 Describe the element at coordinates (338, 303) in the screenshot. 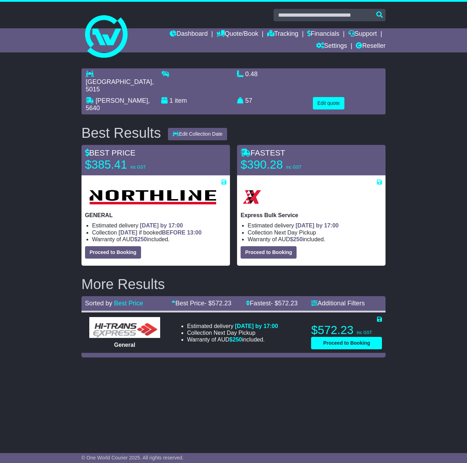

I see `a: Additional Filters` at that location.